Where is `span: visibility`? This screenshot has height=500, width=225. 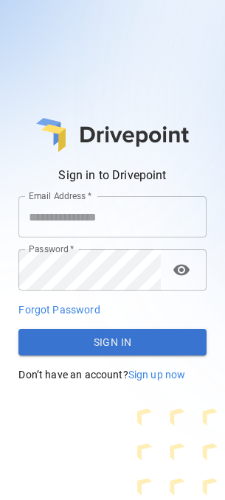 span: visibility is located at coordinates (181, 270).